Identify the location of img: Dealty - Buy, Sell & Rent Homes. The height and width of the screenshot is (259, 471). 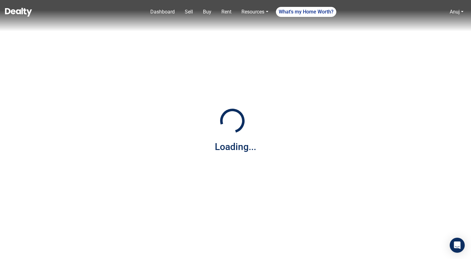
(18, 12).